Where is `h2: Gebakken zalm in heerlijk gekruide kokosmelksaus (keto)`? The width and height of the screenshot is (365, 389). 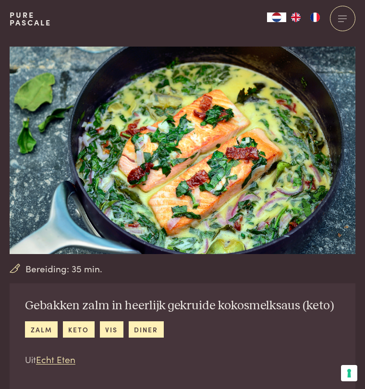
h2: Gebakken zalm in heerlijk gekruide kokosmelksaus (keto) is located at coordinates (180, 306).